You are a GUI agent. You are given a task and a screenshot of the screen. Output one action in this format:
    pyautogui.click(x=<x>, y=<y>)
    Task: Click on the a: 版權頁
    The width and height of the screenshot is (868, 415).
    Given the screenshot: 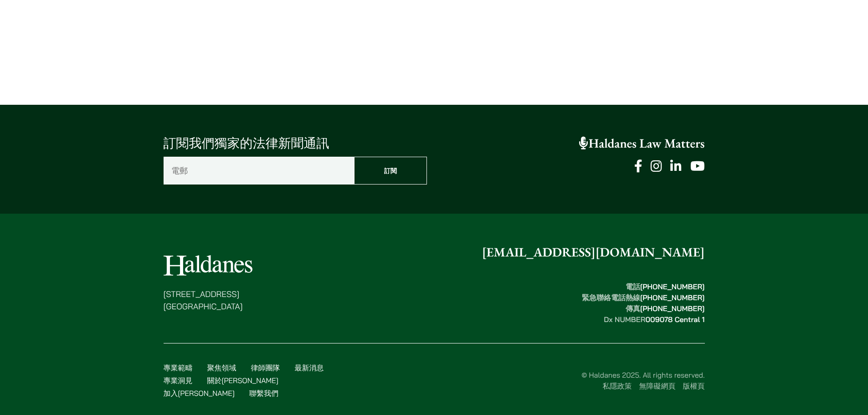 What is the action you would take?
    pyautogui.click(x=694, y=386)
    